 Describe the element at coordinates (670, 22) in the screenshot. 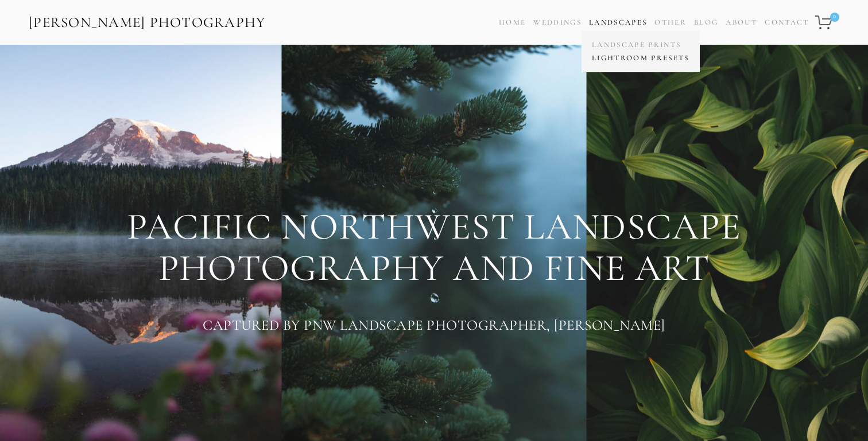

I see `a: Other` at that location.